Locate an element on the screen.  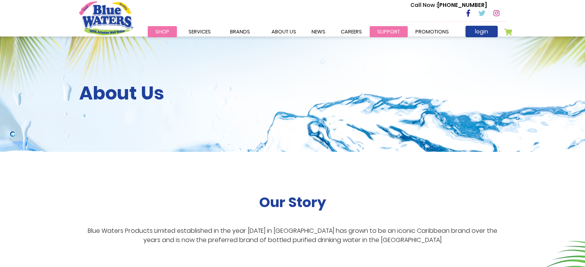
span: Shop is located at coordinates (162, 32).